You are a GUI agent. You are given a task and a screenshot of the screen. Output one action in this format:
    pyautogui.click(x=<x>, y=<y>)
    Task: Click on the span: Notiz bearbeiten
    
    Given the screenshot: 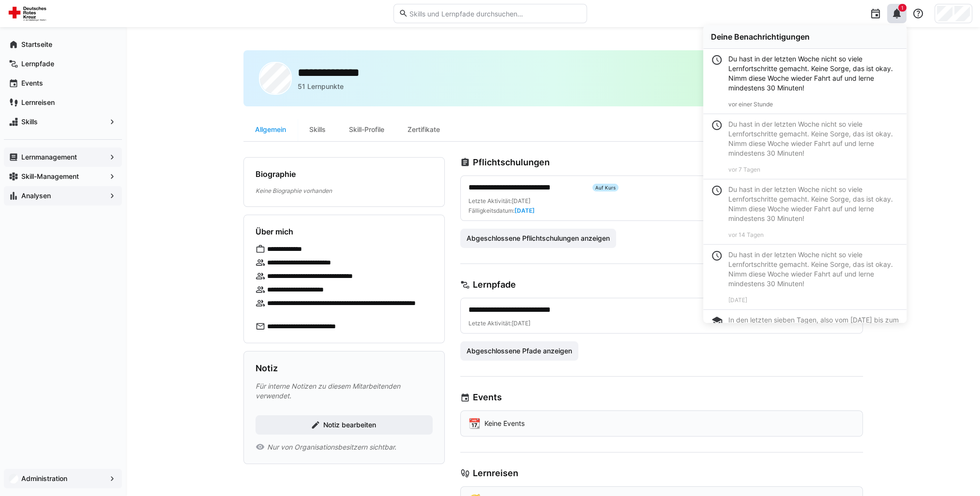 What is the action you would take?
    pyautogui.click(x=350, y=425)
    